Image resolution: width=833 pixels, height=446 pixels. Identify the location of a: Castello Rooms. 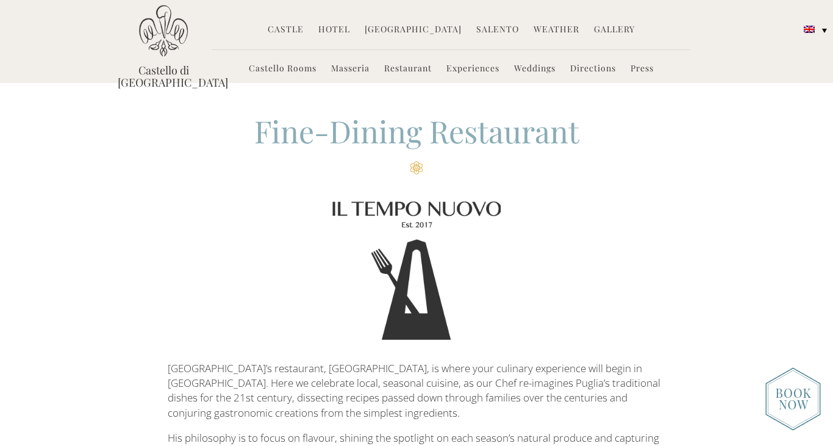
(282, 69).